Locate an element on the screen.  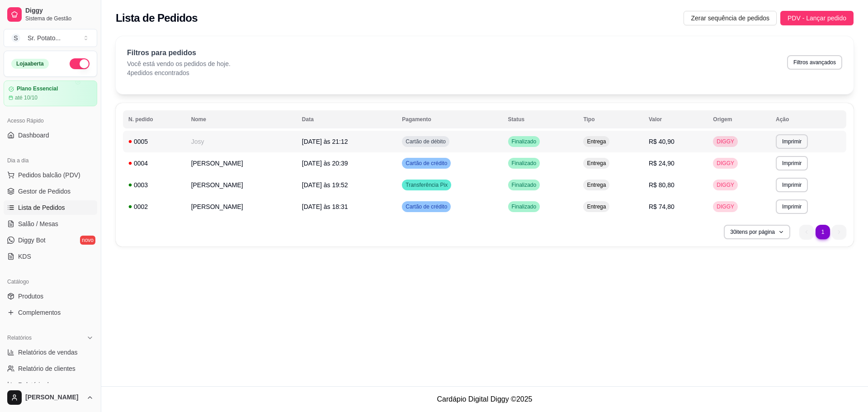
div: 0003 is located at coordinates (154, 185).